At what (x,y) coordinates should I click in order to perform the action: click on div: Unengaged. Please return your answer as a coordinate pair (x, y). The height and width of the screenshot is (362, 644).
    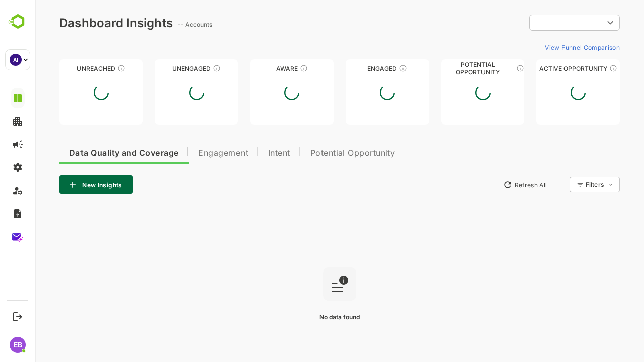
    Looking at the image, I should click on (162, 69).